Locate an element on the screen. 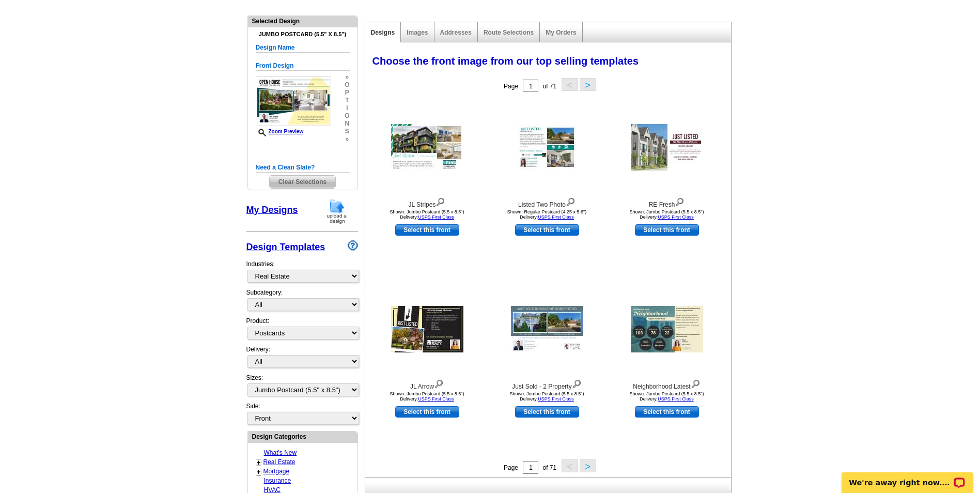 The image size is (980, 493). div: RE Fresh is located at coordinates (667, 202).